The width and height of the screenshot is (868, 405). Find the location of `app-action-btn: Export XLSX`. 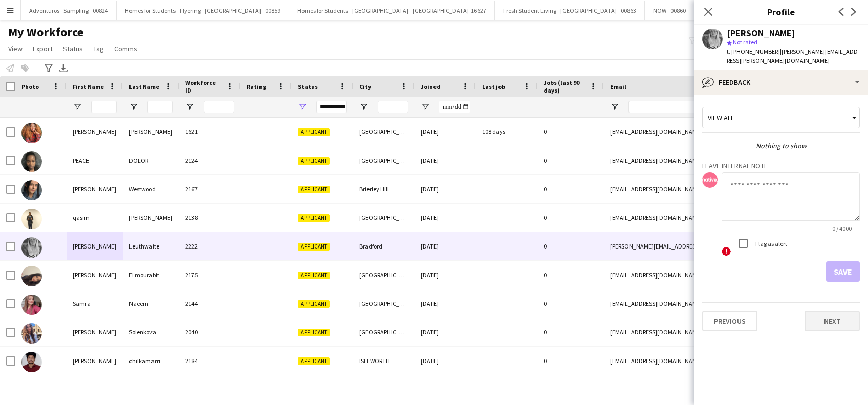

app-action-btn: Export XLSX is located at coordinates (64, 68).